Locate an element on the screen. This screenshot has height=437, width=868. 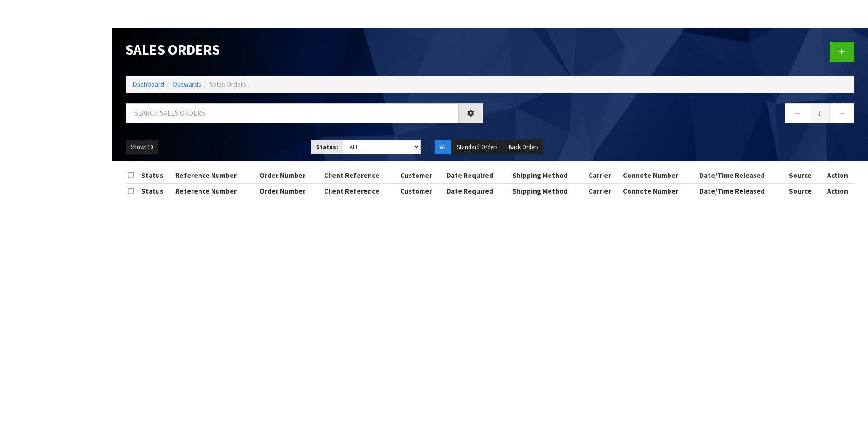
button: Show: 10 is located at coordinates (142, 147).